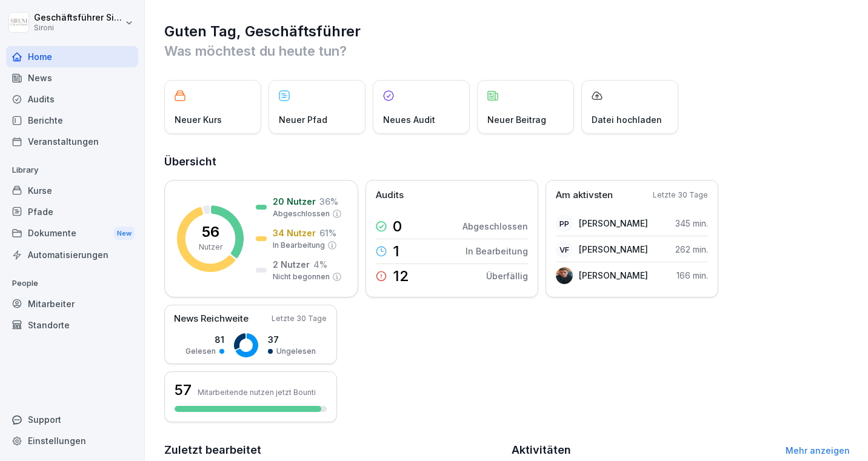 Image resolution: width=868 pixels, height=461 pixels. Describe the element at coordinates (541, 450) in the screenshot. I see `h2: Aktivitäten` at that location.